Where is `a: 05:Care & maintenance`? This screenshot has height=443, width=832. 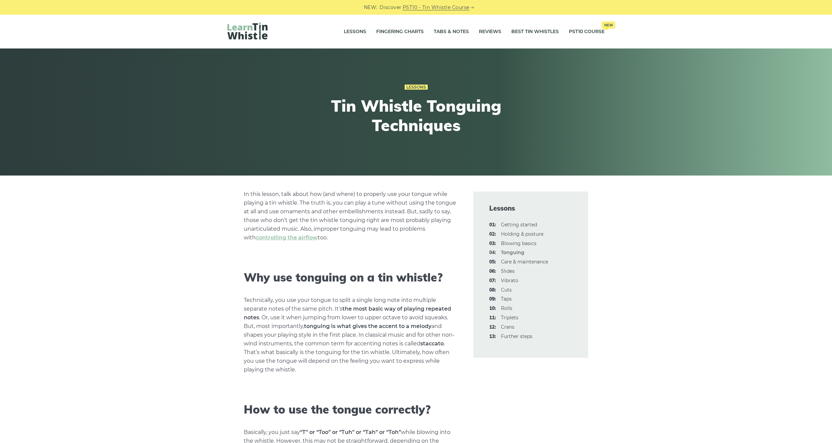 a: 05:Care & maintenance is located at coordinates (524, 262).